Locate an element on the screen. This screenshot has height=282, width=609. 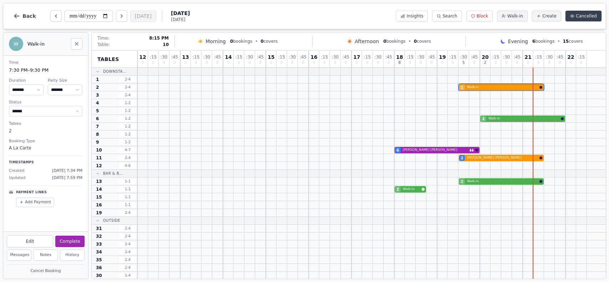
span: 11 is located at coordinates (99, 158).